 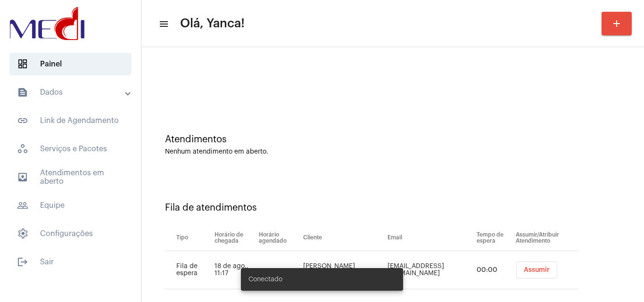 What do you see at coordinates (343, 238) in the screenshot?
I see `th: Cliente` at bounding box center [343, 238].